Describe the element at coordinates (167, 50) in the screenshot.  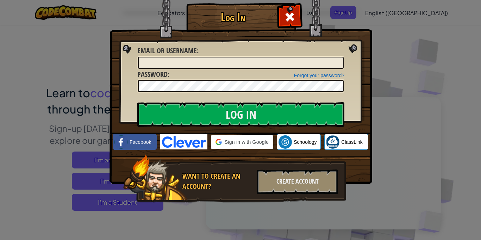
I see `span: Email or Username` at that location.